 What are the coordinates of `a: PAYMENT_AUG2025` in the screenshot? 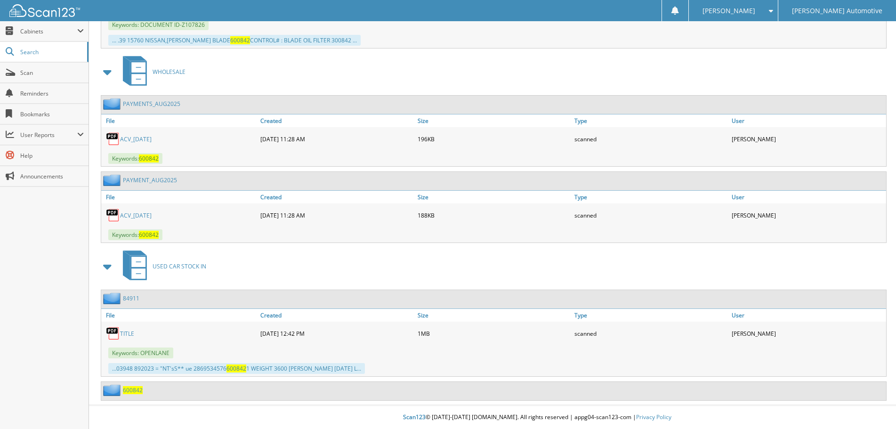 It's located at (150, 180).